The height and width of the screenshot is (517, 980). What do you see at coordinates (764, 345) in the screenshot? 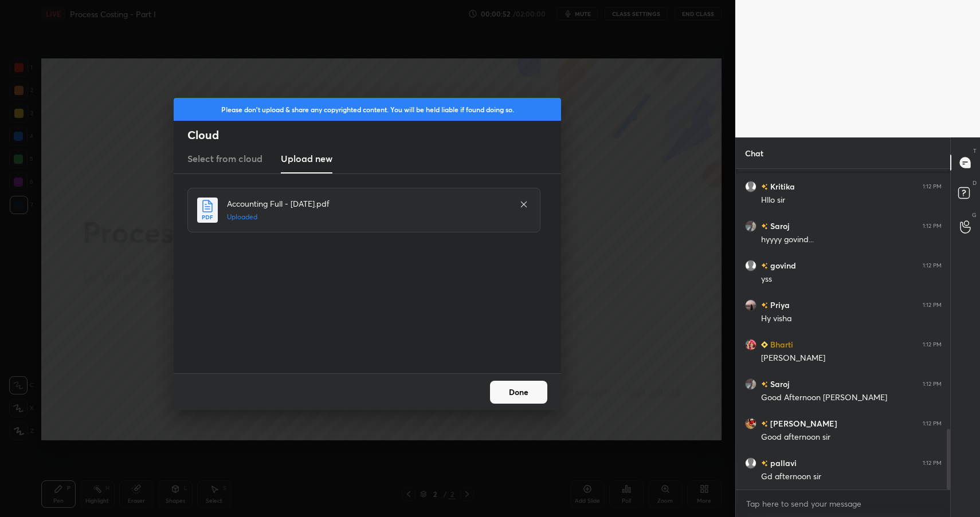
I see `img: Learner_Badge_beginner_1_8b307cf2a0.svg` at bounding box center [764, 345].